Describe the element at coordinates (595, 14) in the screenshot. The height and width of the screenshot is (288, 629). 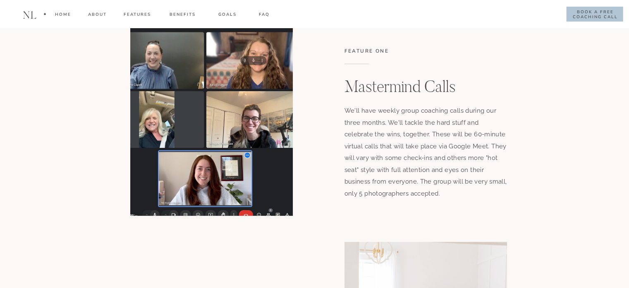
I see `nav: book a free coaching call` at that location.